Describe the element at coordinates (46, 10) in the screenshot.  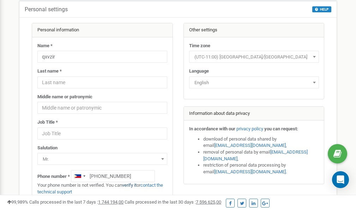
I see `h5: Personal settings` at that location.